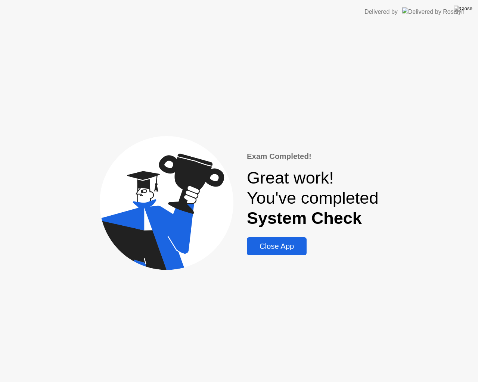 The width and height of the screenshot is (478, 382). Describe the element at coordinates (433, 12) in the screenshot. I see `img: Delivered by Rosalyn` at that location.